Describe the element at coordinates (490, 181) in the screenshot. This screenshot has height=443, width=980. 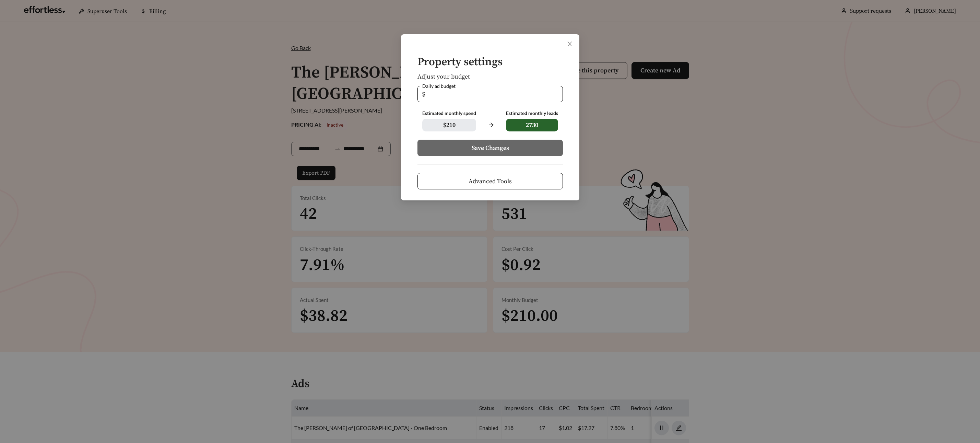
I see `a: Advanced Tools` at that location.